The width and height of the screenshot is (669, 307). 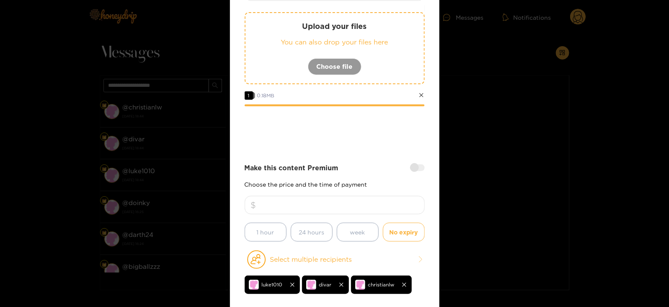 I want to click on span: 0.18 MB, so click(x=266, y=95).